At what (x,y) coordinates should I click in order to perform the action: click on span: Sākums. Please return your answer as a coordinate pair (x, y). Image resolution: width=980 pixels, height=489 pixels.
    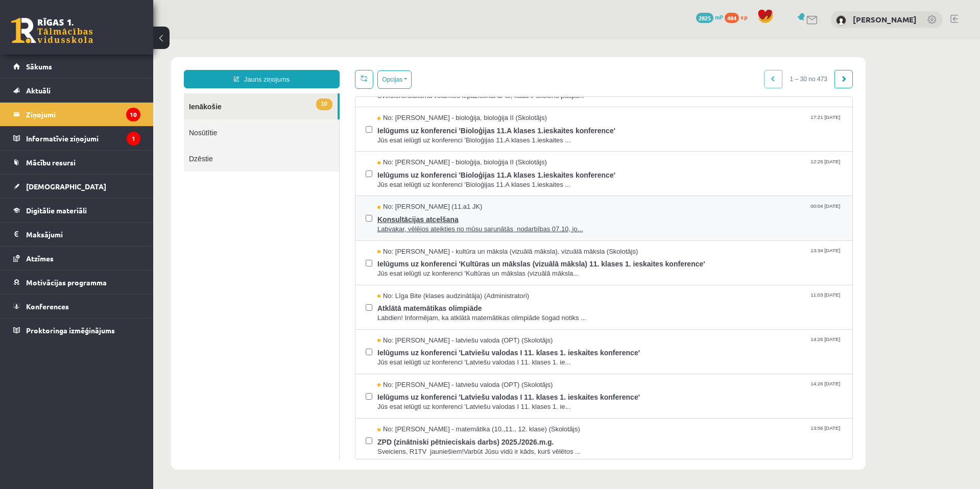
    Looking at the image, I should click on (39, 66).